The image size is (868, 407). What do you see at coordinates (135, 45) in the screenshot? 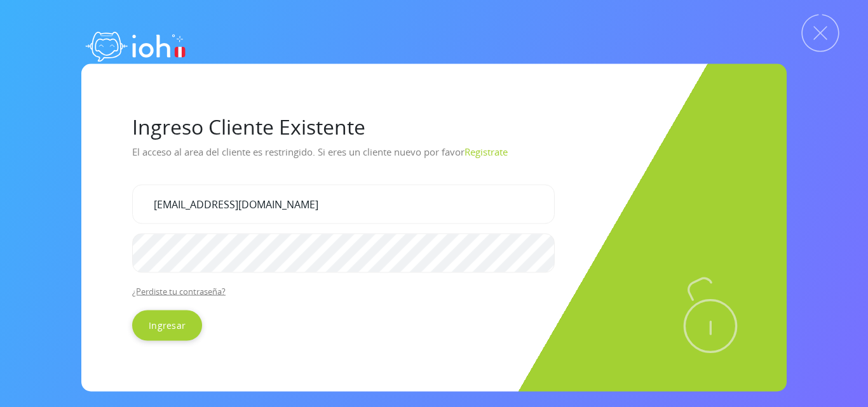
I see `img: logo` at bounding box center [135, 45].